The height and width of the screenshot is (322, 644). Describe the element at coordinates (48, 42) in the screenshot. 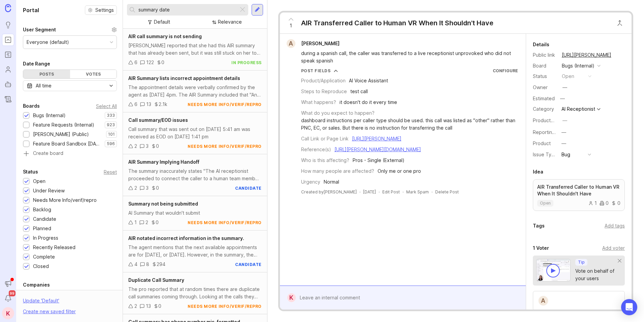

I see `div: Everyone (default)` at that location.